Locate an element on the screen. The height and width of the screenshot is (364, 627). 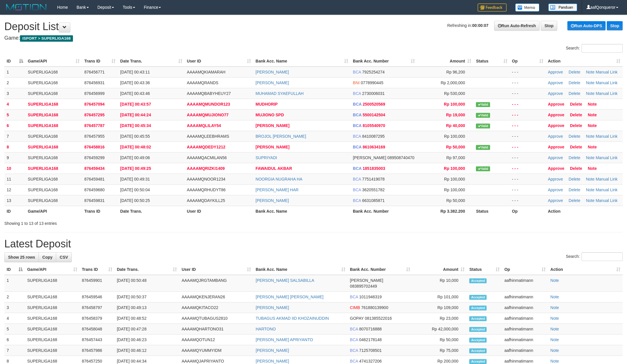
th: Bank Acc. Name: activate to sort column ascending is located at coordinates (300, 270).